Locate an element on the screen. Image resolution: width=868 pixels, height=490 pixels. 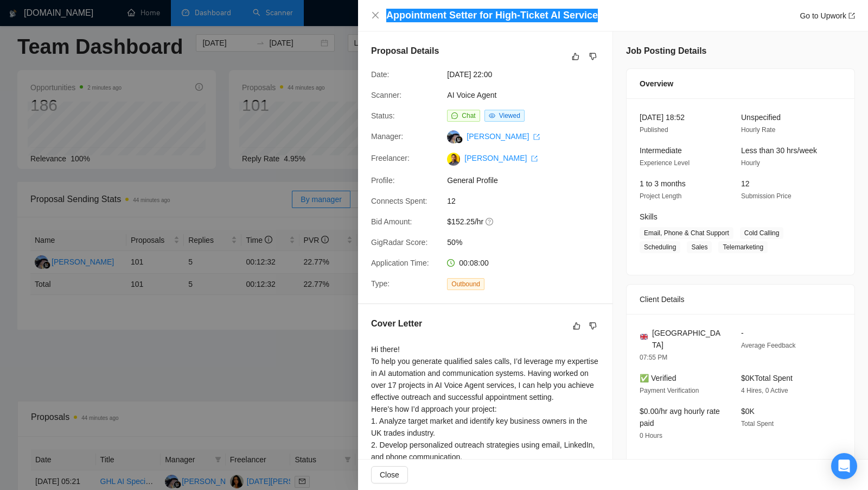
span: Cold Calling is located at coordinates (762, 233).